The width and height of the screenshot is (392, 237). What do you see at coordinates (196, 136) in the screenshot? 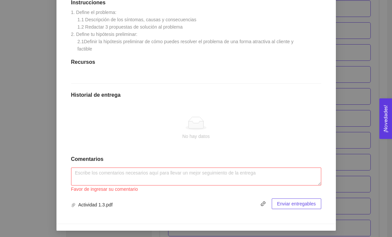
I see `div: No hay datos` at bounding box center [196, 136].